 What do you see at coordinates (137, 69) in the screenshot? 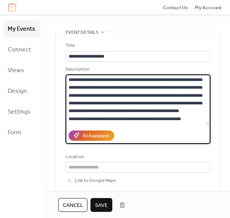
I see `div: Description` at bounding box center [137, 69].